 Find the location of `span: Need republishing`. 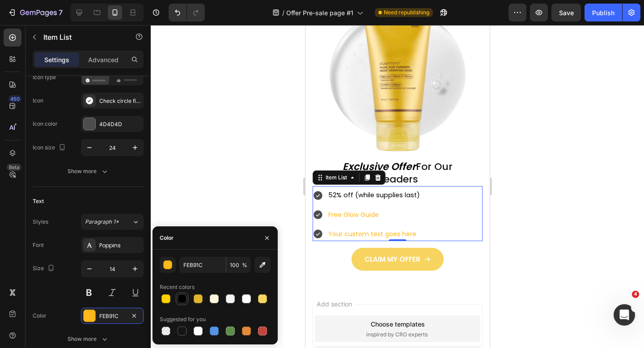

span: Need republishing is located at coordinates (406, 12).